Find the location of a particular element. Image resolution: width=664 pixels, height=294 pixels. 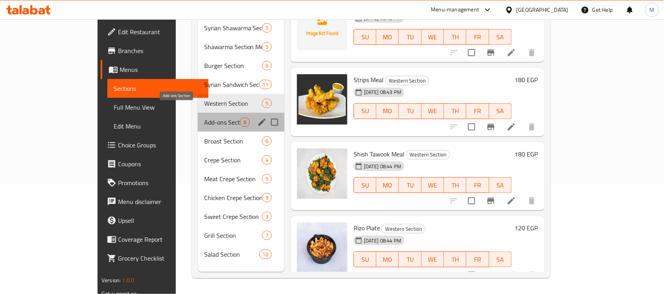

a: Choice Groups is located at coordinates (155, 145).